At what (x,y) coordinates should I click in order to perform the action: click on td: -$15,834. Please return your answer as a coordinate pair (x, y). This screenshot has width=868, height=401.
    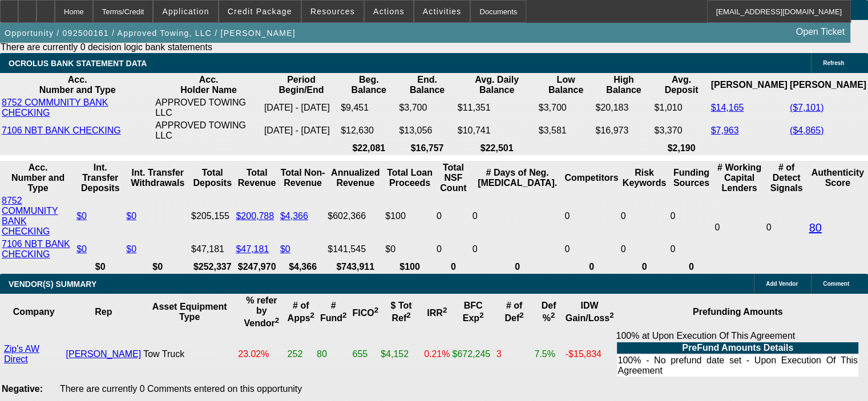
    Looking at the image, I should click on (590, 354).